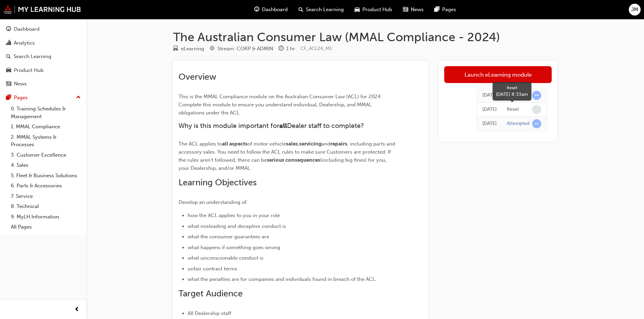  I want to click on span: The ACL applies to, so click(200, 144).